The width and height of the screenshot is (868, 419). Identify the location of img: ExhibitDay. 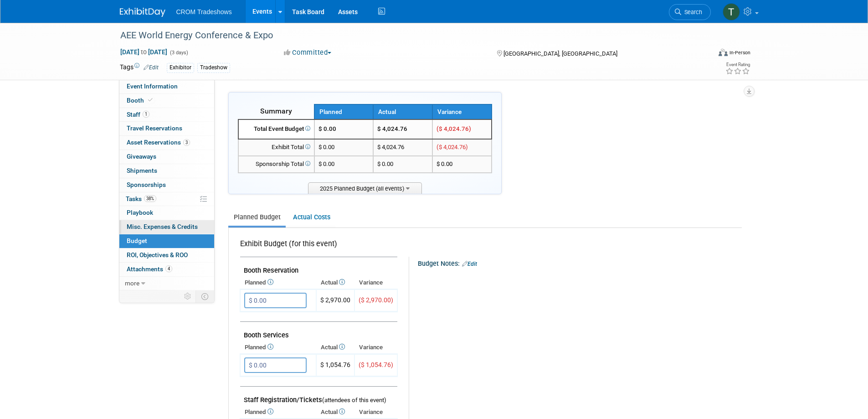
(142, 12).